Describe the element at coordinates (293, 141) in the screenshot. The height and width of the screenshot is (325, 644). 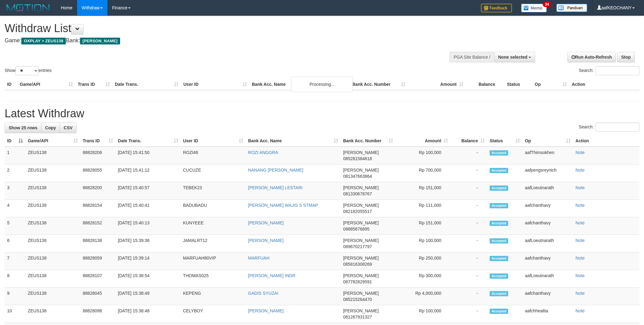
I see `th: Bank Acc. Name: activate to sort column ascending` at that location.